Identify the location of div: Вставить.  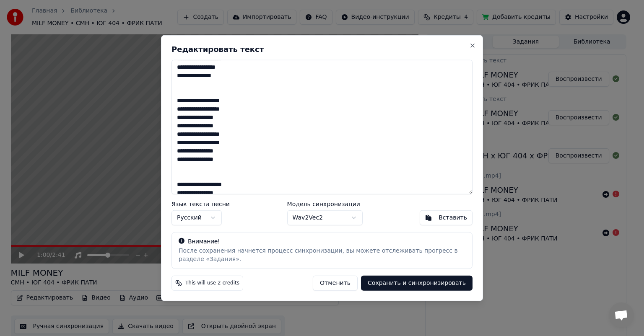
(453, 218).